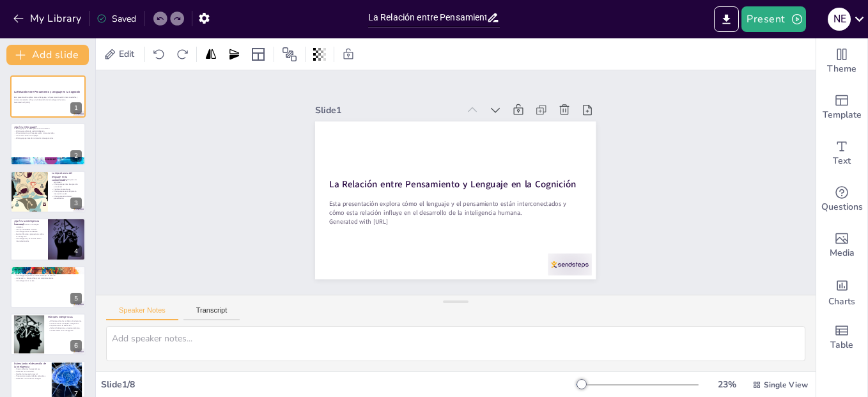 The height and width of the screenshot is (397, 868). What do you see at coordinates (29, 226) in the screenshot?
I see `p: La inteligencia es un concepto complejo.` at bounding box center [29, 226].